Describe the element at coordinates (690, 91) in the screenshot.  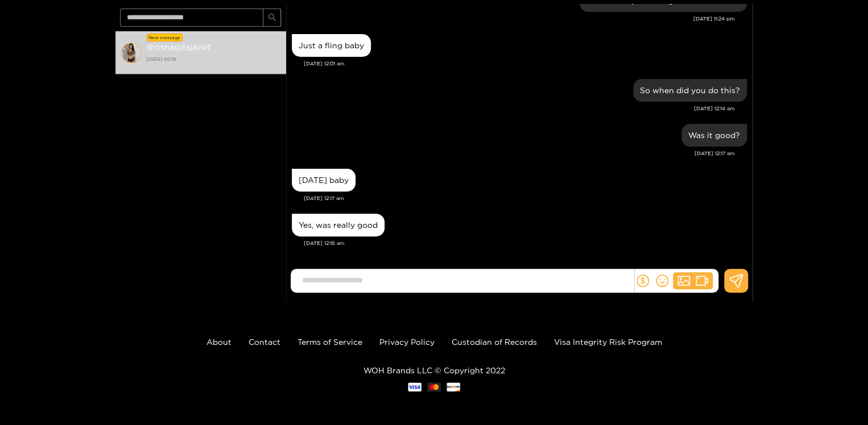
I see `div: So when did you do this?` at that location.